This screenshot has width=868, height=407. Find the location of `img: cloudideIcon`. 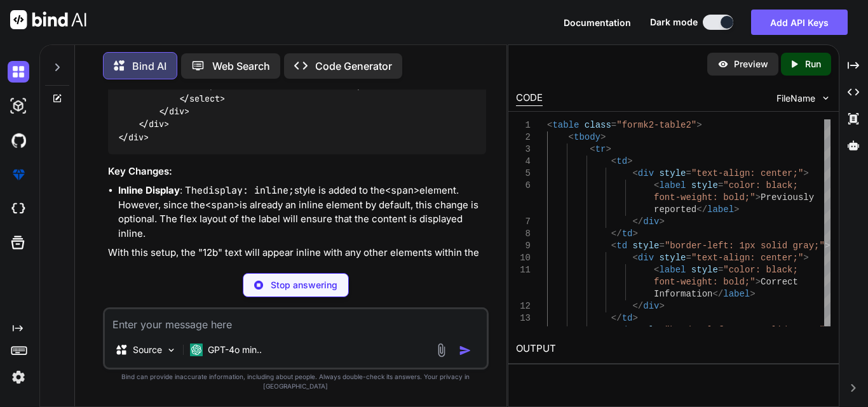

img: cloudideIcon is located at coordinates (19, 209).